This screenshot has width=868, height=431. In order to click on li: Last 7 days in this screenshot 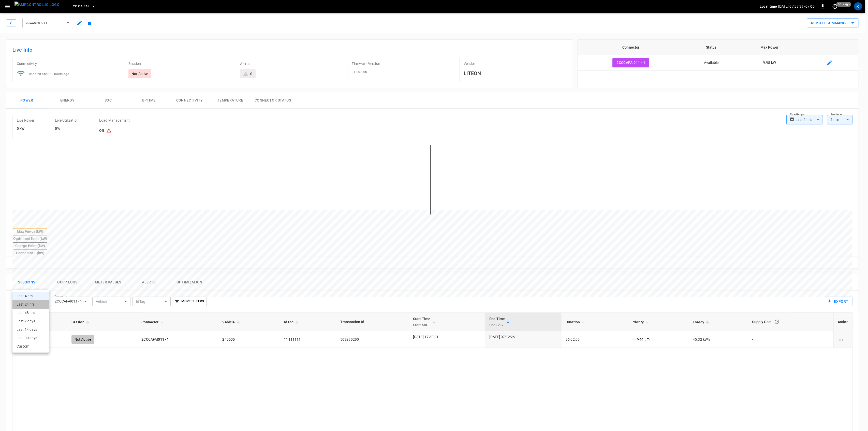, I will do `click(31, 321)`.